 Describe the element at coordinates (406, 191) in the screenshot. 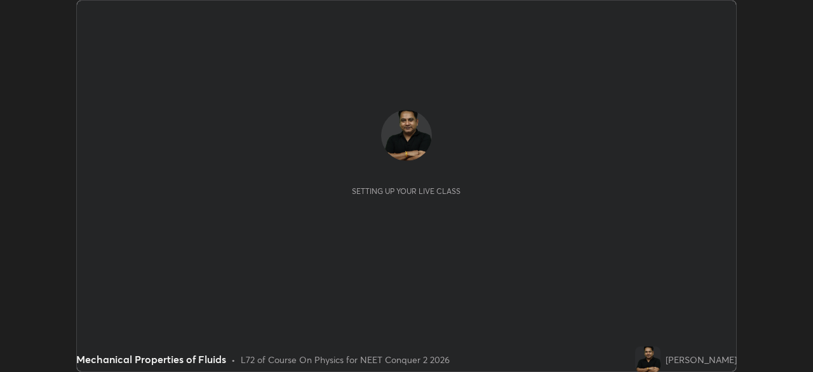

I see `div: Setting up your live class` at that location.